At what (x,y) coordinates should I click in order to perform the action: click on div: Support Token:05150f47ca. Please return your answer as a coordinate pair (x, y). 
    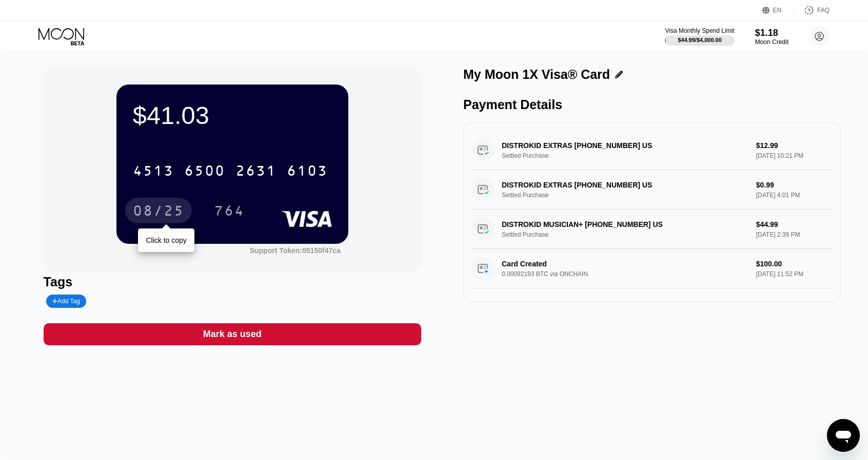
    Looking at the image, I should click on (295, 251).